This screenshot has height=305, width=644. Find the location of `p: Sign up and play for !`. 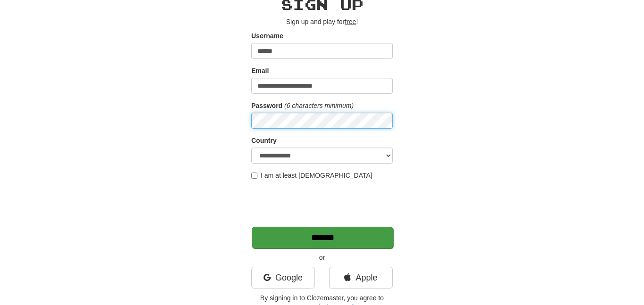

p: Sign up and play for ! is located at coordinates (322, 22).